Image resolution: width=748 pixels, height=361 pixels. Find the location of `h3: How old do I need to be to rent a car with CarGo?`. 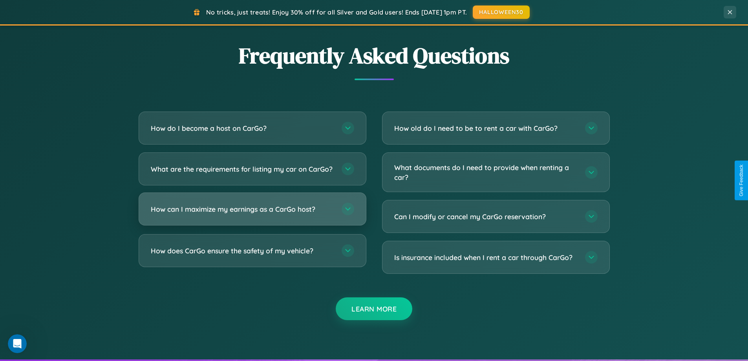

h3: How old do I need to be to rent a car with CarGo? is located at coordinates (486, 128).